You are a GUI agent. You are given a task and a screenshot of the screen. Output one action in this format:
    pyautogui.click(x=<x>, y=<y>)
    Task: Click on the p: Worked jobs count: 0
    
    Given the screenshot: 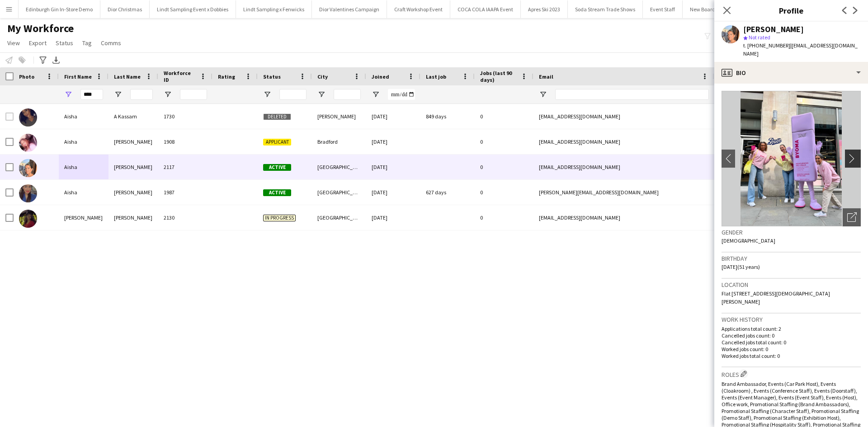 What is the action you would take?
    pyautogui.click(x=792, y=349)
    